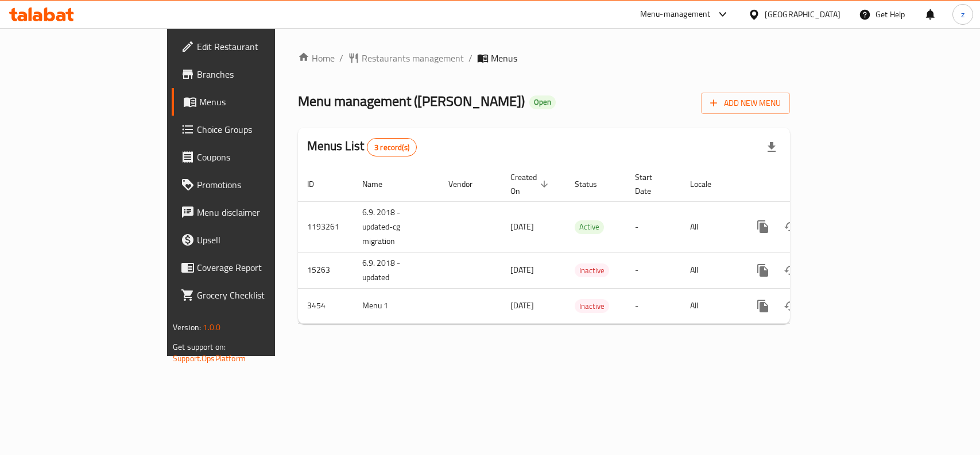  Describe the element at coordinates (406, 58) in the screenshot. I see `a: Restaurants management` at that location.